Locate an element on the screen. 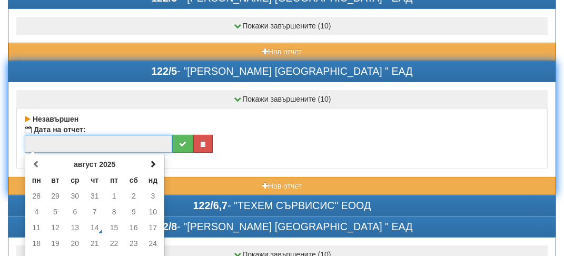 The height and width of the screenshot is (256, 564). td: 2 is located at coordinates (134, 196).